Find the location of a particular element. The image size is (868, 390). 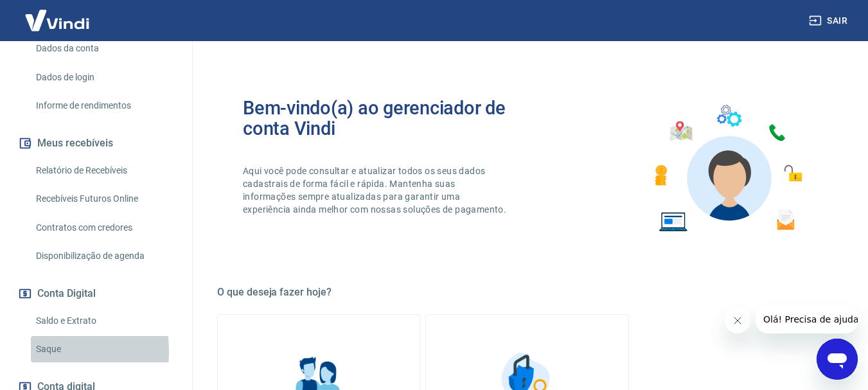

h2: Bem-vindo(a) ao gerenciador de conta Vindi is located at coordinates (385, 118).